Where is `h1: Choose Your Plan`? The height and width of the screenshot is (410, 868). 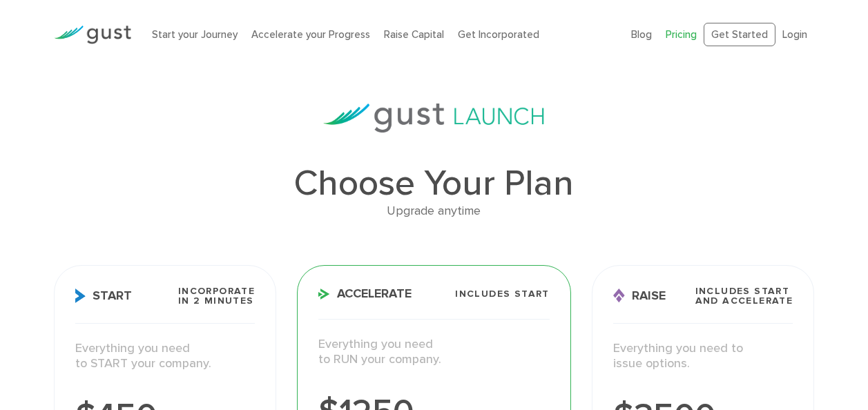
h1: Choose Your Plan is located at coordinates (434, 183).